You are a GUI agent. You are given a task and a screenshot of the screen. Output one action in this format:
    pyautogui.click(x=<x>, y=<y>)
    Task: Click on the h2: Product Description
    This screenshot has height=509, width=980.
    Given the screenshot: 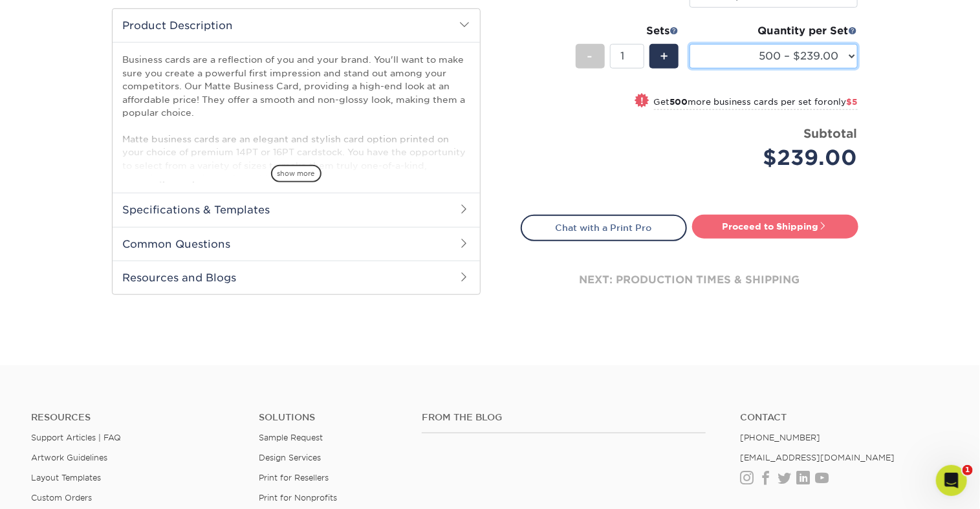 What is the action you would take?
    pyautogui.click(x=296, y=25)
    